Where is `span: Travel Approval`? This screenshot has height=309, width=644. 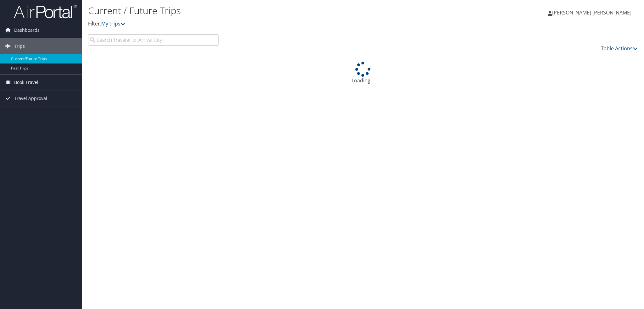
span: Travel Approval is located at coordinates (31, 99).